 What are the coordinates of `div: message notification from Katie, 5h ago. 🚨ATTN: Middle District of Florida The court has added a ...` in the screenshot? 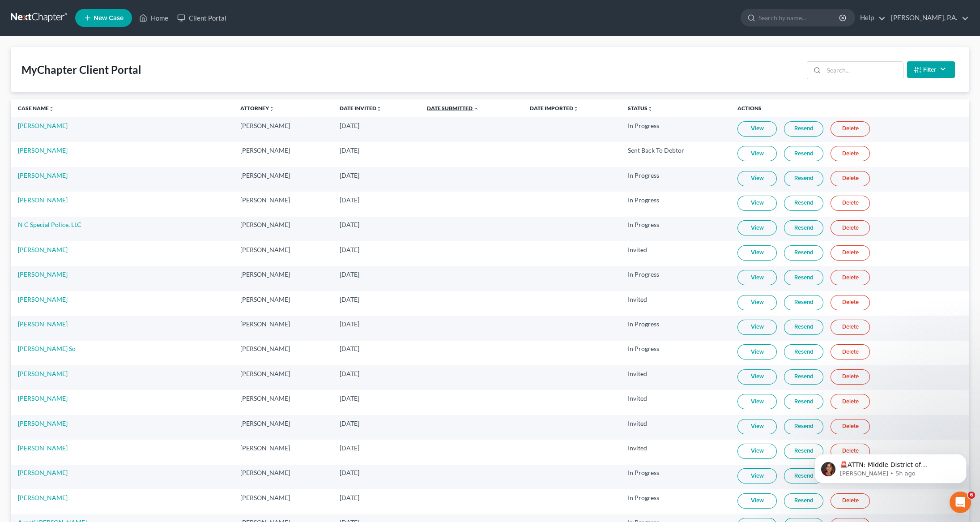 It's located at (89, 34).